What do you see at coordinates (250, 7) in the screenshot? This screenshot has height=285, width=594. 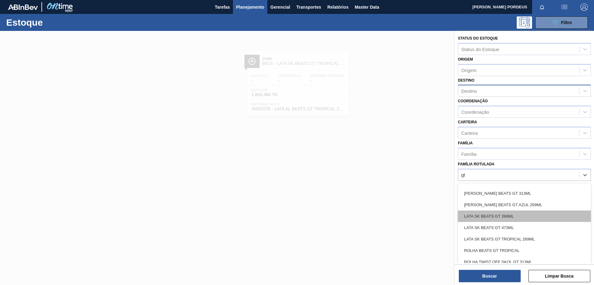 I see `span: Planejamento` at bounding box center [250, 7].